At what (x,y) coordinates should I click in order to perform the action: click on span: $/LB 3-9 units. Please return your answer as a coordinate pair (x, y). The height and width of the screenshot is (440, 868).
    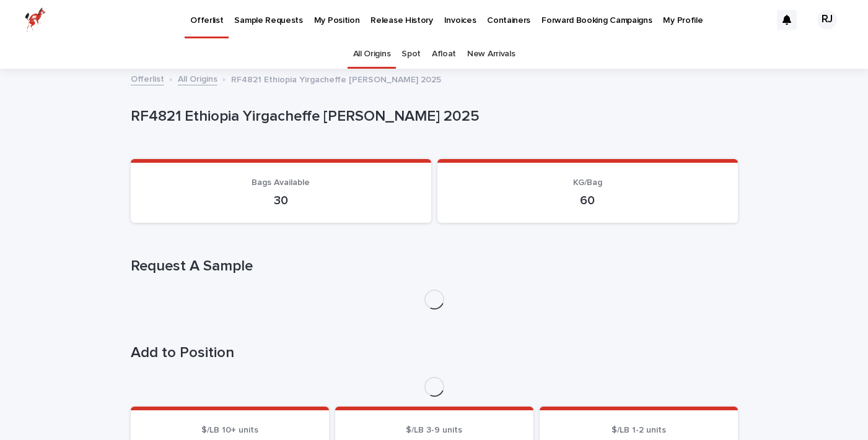
    Looking at the image, I should click on (434, 431).